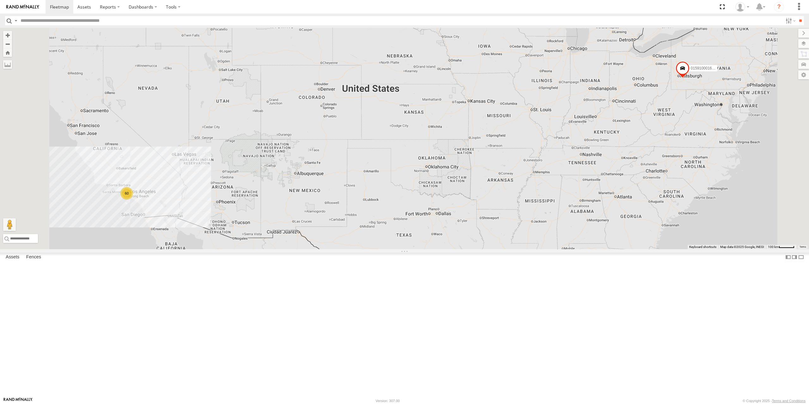 The width and height of the screenshot is (809, 404). I want to click on label: Hide Summary Table, so click(801, 257).